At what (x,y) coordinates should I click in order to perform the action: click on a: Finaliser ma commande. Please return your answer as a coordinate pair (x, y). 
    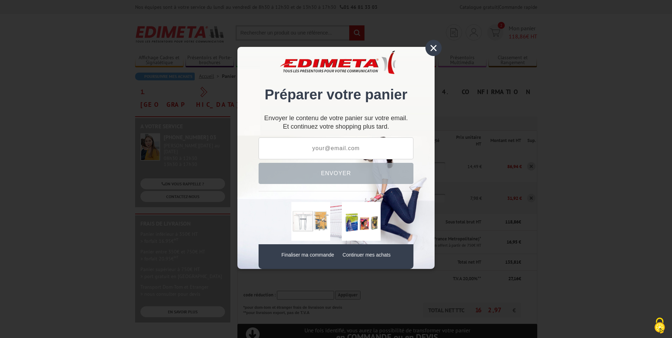
    Looking at the image, I should click on (307, 255).